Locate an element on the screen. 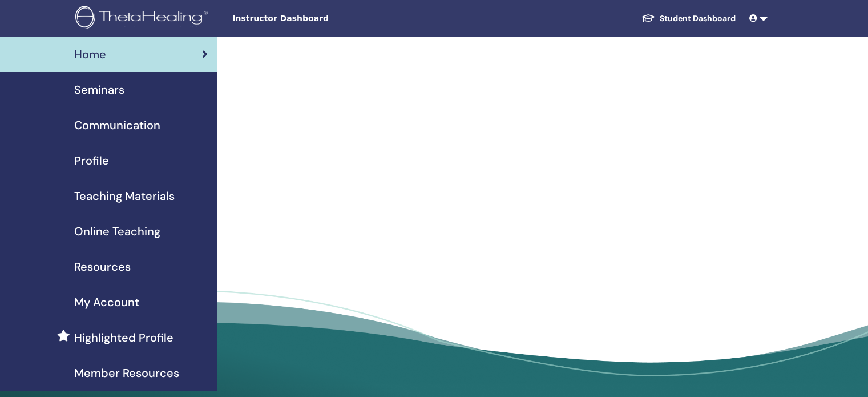 This screenshot has width=868, height=397. img: logo.png is located at coordinates (143, 18).